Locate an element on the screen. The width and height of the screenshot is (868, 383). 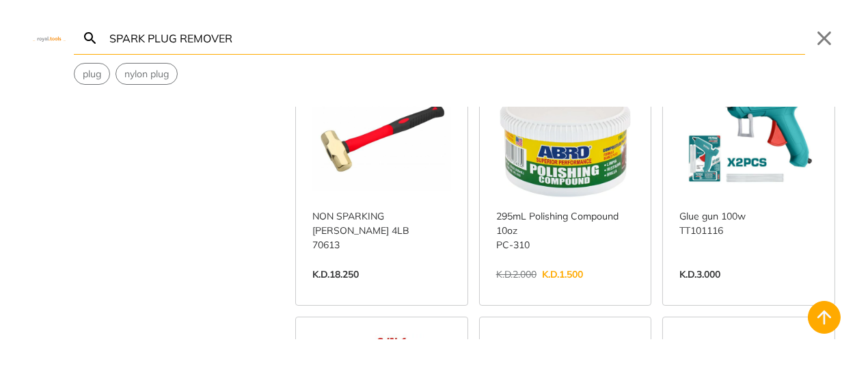
span: nylon plug is located at coordinates (147, 74).